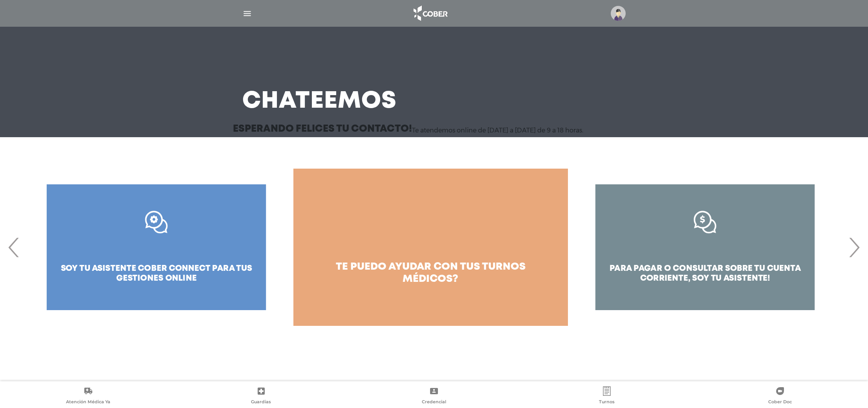 This screenshot has width=868, height=408. Describe the element at coordinates (780, 396) in the screenshot. I see `a: Cober Doc` at that location.